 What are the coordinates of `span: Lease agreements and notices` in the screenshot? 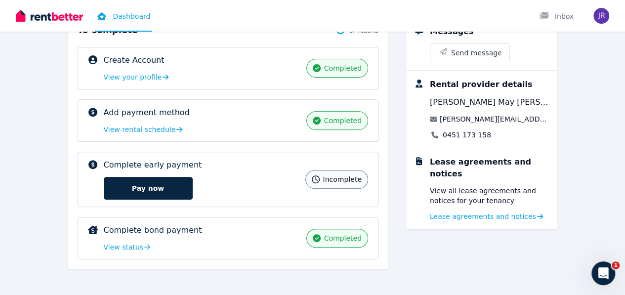 It's located at (483, 216).